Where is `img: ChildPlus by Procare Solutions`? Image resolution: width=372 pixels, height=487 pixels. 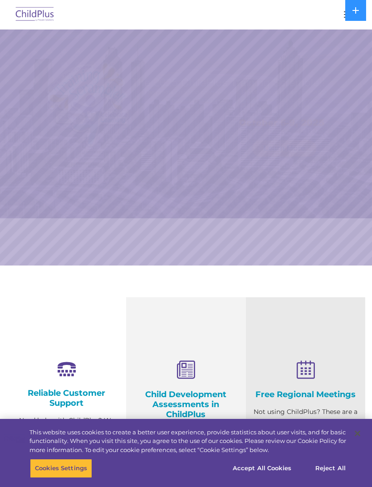
img: ChildPlus by Procare Solutions is located at coordinates (35, 15).